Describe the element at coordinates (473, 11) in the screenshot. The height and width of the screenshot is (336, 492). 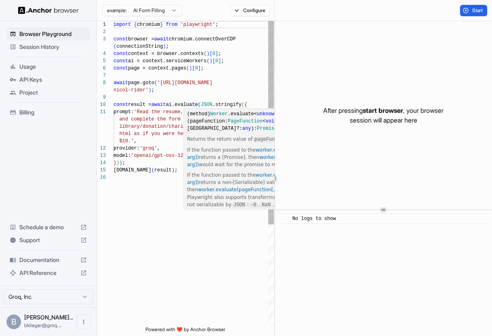
I see `button: Start` at that location.